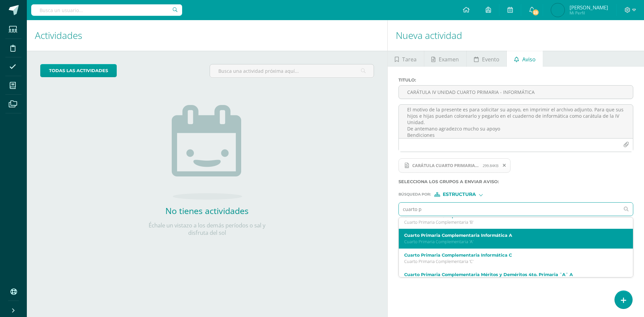 The image size is (644, 317). Describe the element at coordinates (292, 71) in the screenshot. I see `input: Busca una actividad próxima aquí...` at that location.